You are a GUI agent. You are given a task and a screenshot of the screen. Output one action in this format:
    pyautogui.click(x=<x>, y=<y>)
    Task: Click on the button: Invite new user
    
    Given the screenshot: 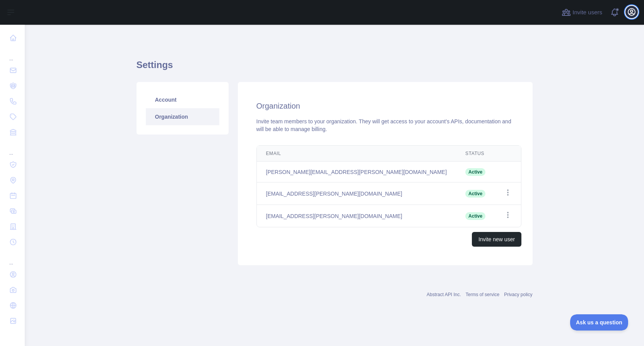 What is the action you would take?
    pyautogui.click(x=497, y=239)
    